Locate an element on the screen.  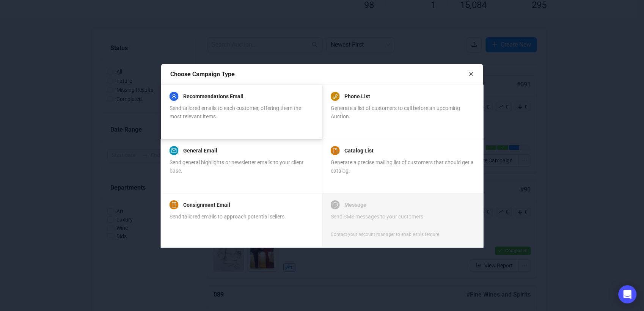
div: Choose Campaign Type is located at coordinates (319, 74).